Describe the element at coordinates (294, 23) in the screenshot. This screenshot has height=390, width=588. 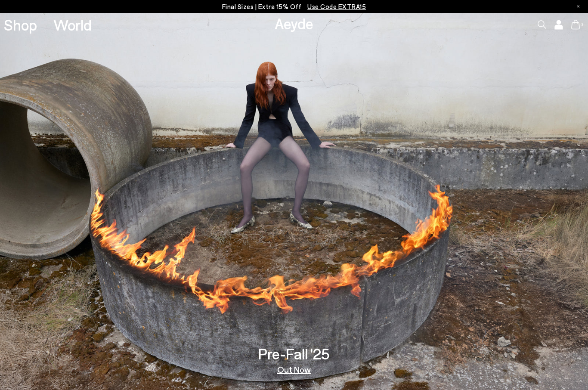
I see `a: Aeyde` at that location.